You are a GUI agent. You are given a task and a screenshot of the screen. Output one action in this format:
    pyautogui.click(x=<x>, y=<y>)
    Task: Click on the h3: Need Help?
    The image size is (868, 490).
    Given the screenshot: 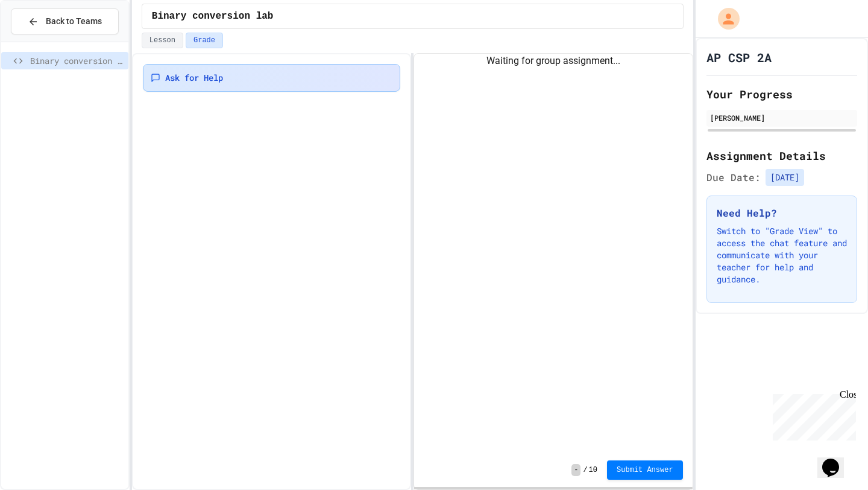 What is the action you would take?
    pyautogui.click(x=781, y=213)
    